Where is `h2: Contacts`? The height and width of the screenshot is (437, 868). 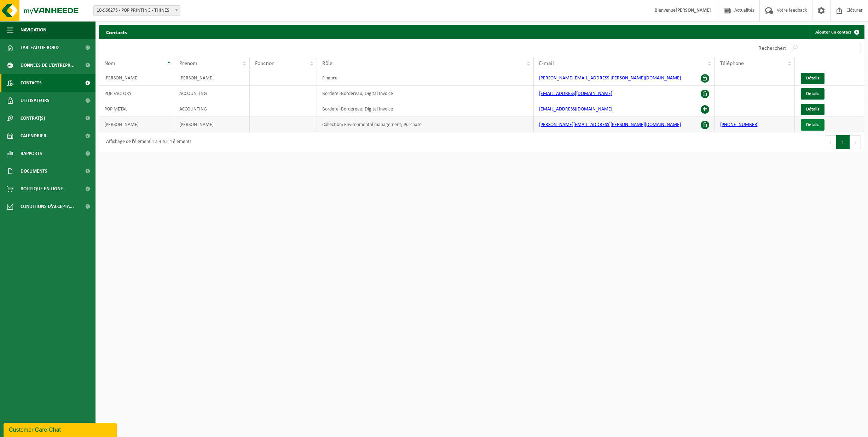 h2: Contacts is located at coordinates (117, 32).